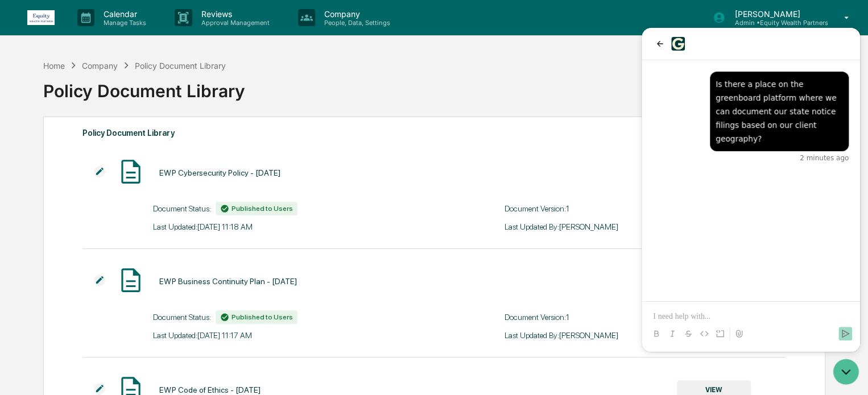  Describe the element at coordinates (777, 23) in the screenshot. I see `p: Admin • Equity Wealth Partners` at that location.